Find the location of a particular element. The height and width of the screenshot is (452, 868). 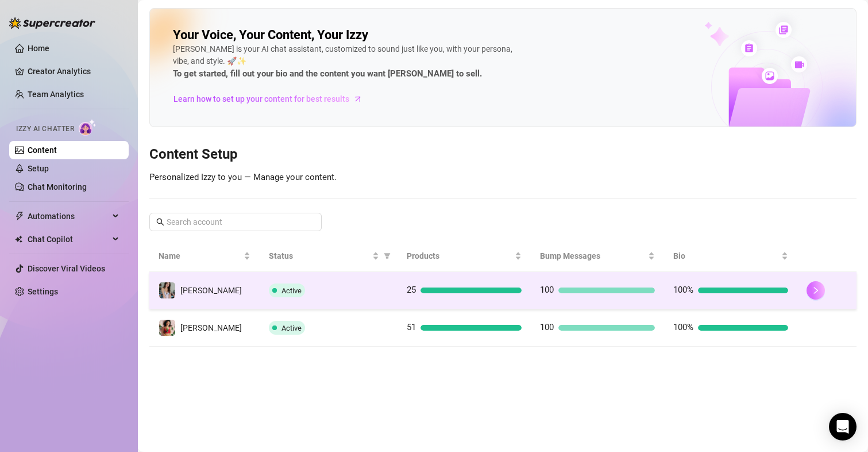

a: Learn how to set up your content for best results is located at coordinates (272, 99).